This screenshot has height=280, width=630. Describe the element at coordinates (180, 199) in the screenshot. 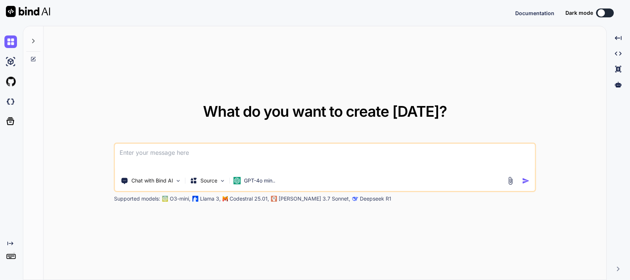

I see `p: O3-mini,` at that location.